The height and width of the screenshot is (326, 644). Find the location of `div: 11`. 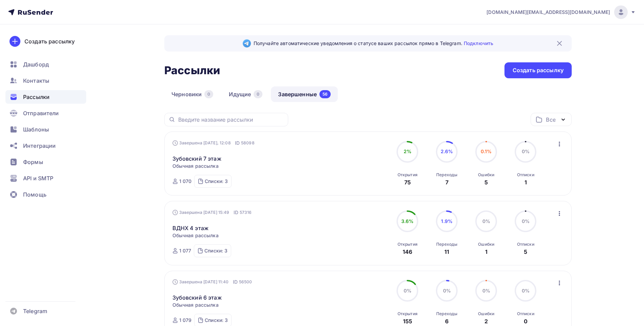

div: 11 is located at coordinates (447, 252).